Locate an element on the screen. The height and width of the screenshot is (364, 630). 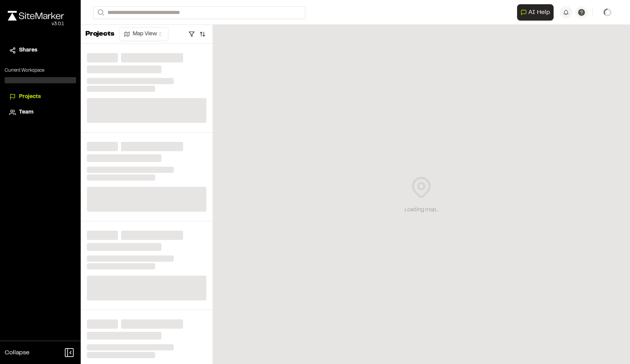
img: rebrand.png is located at coordinates (36, 16).